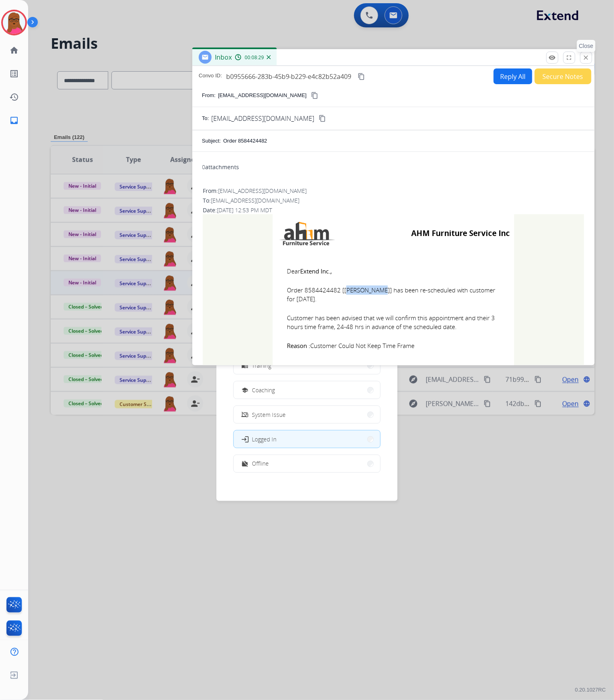  I want to click on div: attachments, so click(221, 167).